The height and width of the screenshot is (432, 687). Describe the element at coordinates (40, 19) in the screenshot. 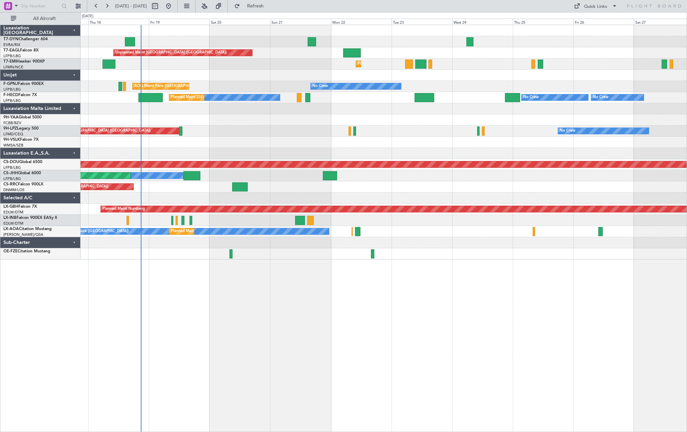

I see `button: All Aircraft` at that location.